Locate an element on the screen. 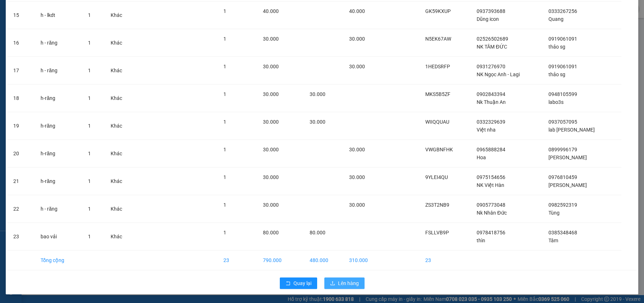 The height and width of the screenshot is (303, 644). span: NK Việt Hàn is located at coordinates (490, 185).